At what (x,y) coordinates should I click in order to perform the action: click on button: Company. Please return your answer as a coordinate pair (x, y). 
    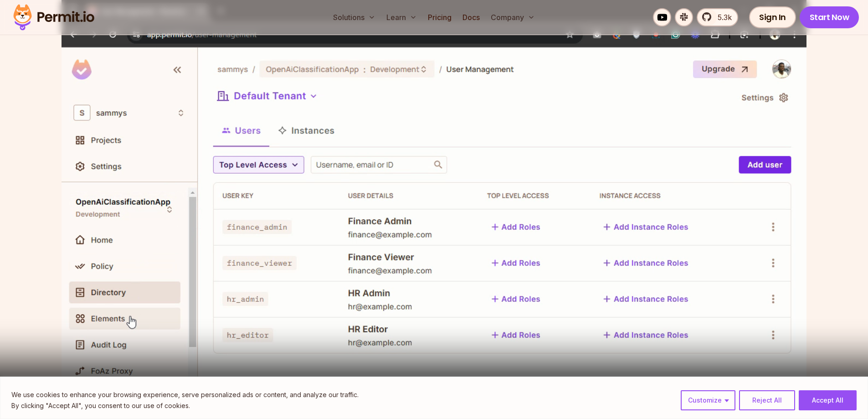
    Looking at the image, I should click on (512, 17).